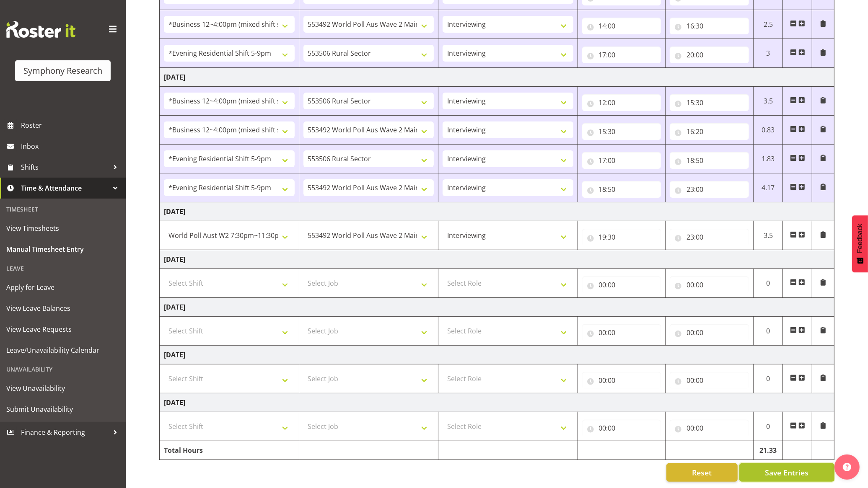 This screenshot has width=868, height=488. Describe the element at coordinates (63, 409) in the screenshot. I see `span: Submit Unavailability` at that location.